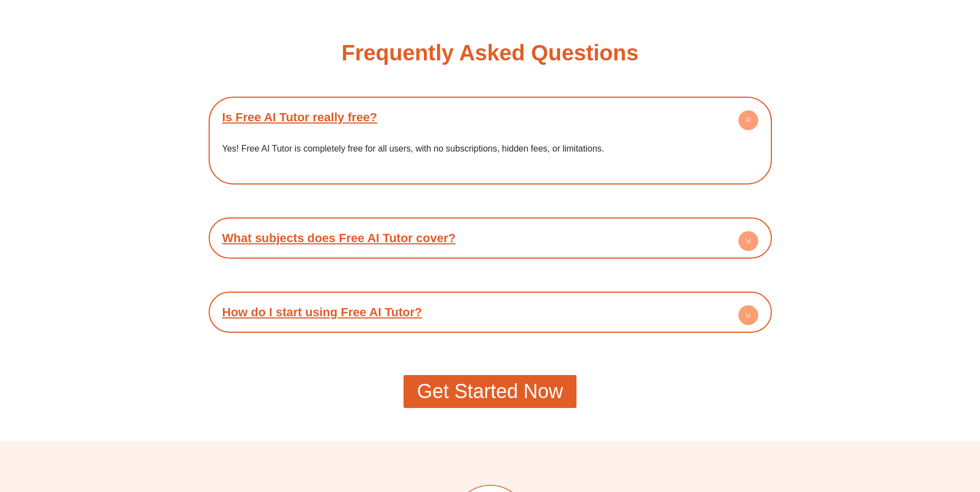  Describe the element at coordinates (490, 312) in the screenshot. I see `div: How do I start using Free AI Tutor?` at that location.